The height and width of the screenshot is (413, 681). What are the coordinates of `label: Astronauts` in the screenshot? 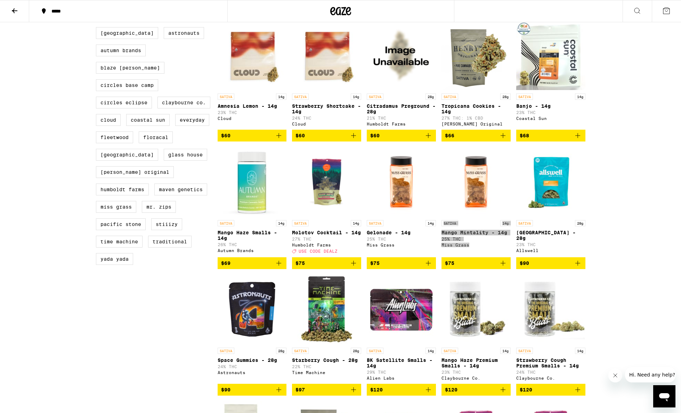 It's located at (184, 33).